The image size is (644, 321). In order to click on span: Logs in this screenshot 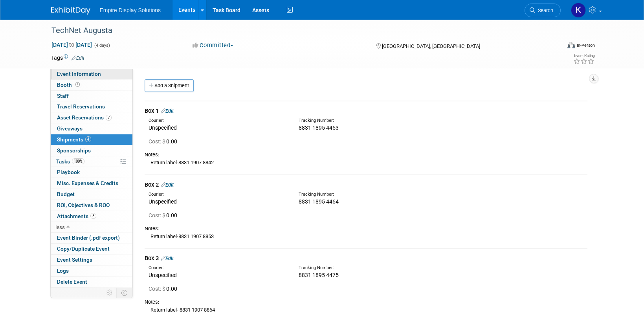, I will do `click(63, 271)`.